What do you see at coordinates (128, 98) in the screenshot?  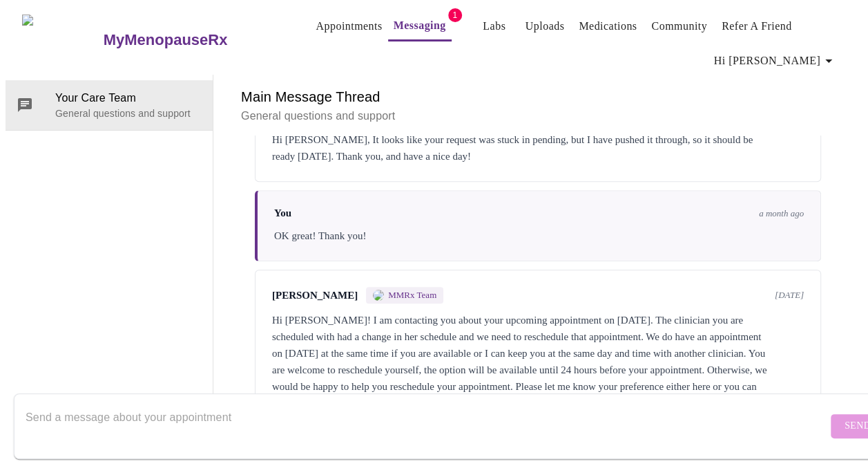 I see `span: Your Care Team` at bounding box center [128, 98].